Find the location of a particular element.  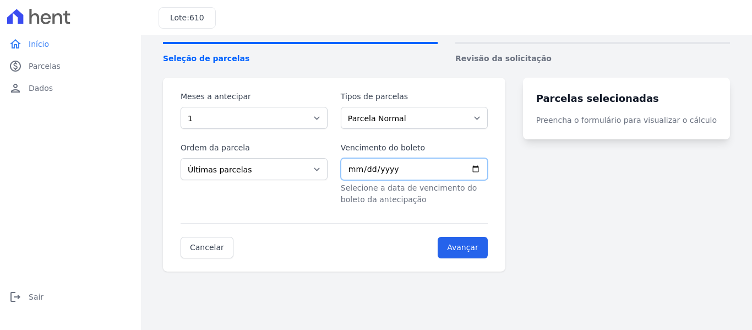

label: Meses a antecipar is located at coordinates (254, 96).